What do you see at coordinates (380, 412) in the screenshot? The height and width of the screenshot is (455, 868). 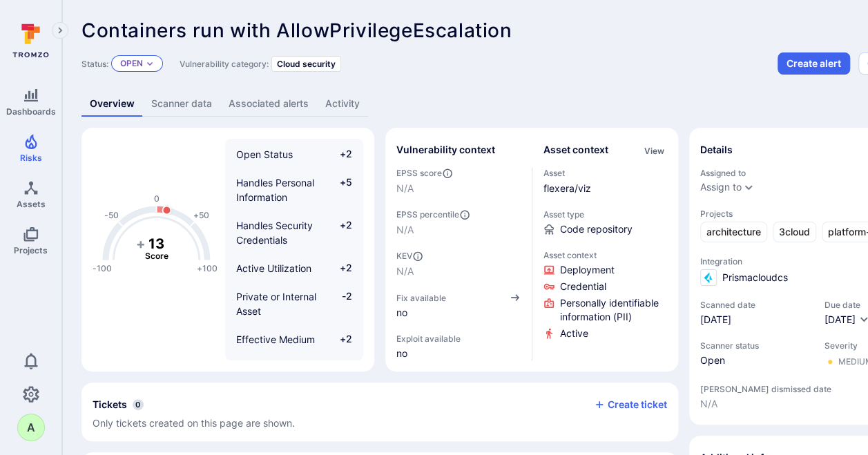 I see `section: tickets card` at bounding box center [380, 412].